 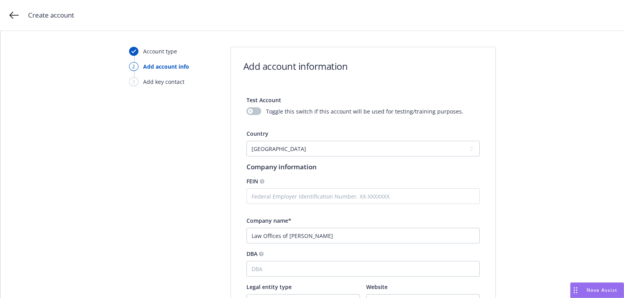 What do you see at coordinates (269, 220) in the screenshot?
I see `span: Company name*` at bounding box center [269, 220].